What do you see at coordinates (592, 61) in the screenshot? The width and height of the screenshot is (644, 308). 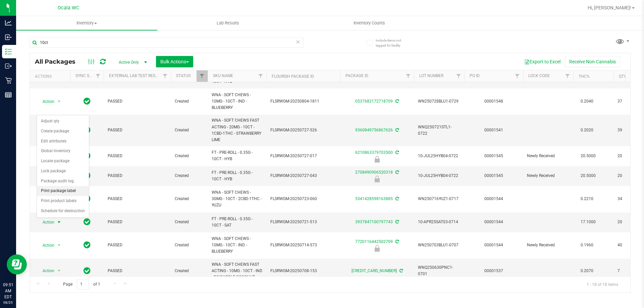 I see `button: Receive Non-Cannabis` at bounding box center [592, 61].